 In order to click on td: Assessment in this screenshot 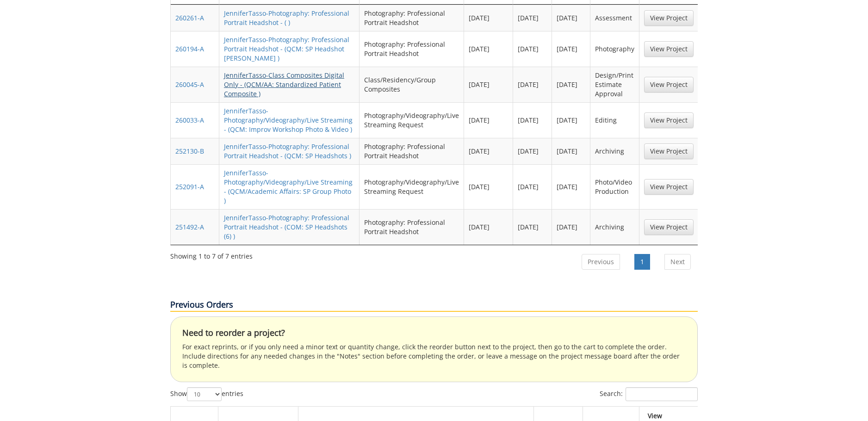, I will do `click(615, 17)`.